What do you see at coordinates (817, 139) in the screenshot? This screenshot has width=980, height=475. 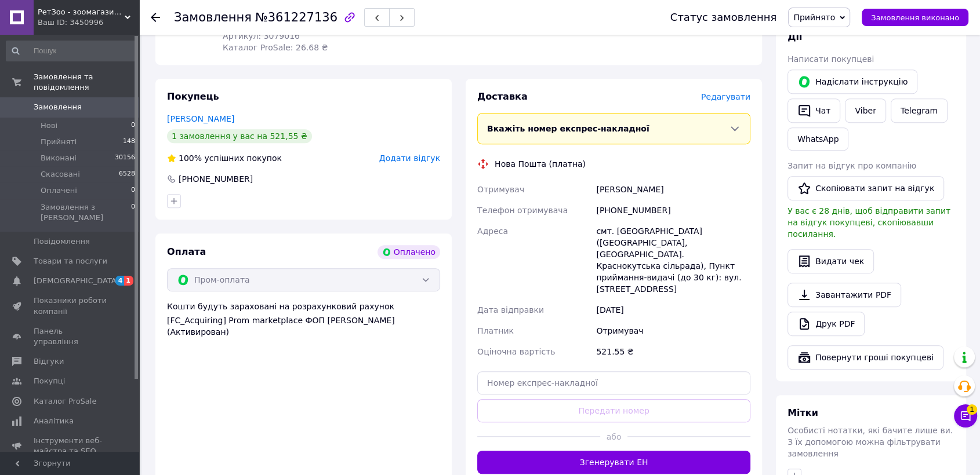 I see `a: WhatsApp` at bounding box center [817, 139].